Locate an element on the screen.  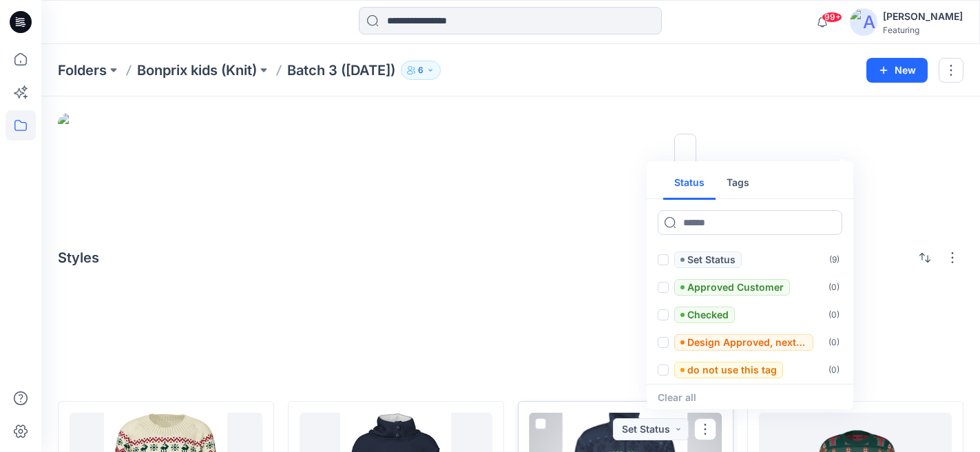
p: 6 is located at coordinates (421, 70).